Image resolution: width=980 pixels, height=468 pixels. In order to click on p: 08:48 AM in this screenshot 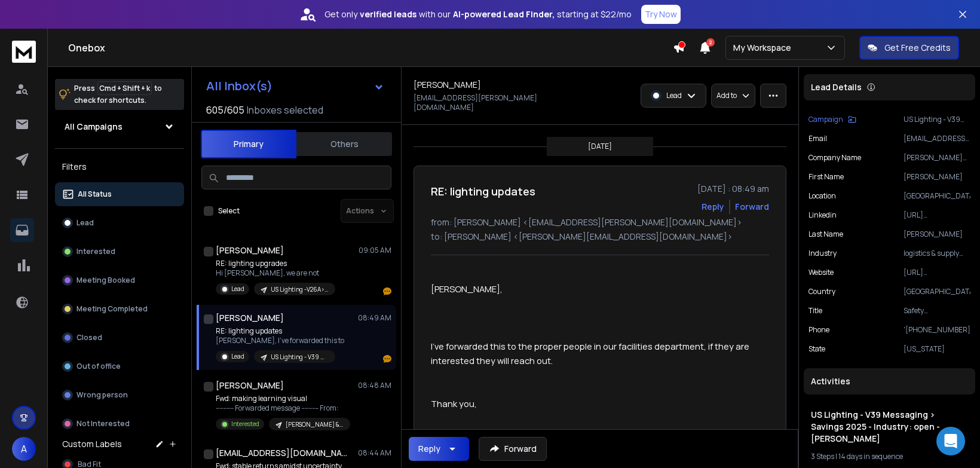, I will do `click(375, 385)`.